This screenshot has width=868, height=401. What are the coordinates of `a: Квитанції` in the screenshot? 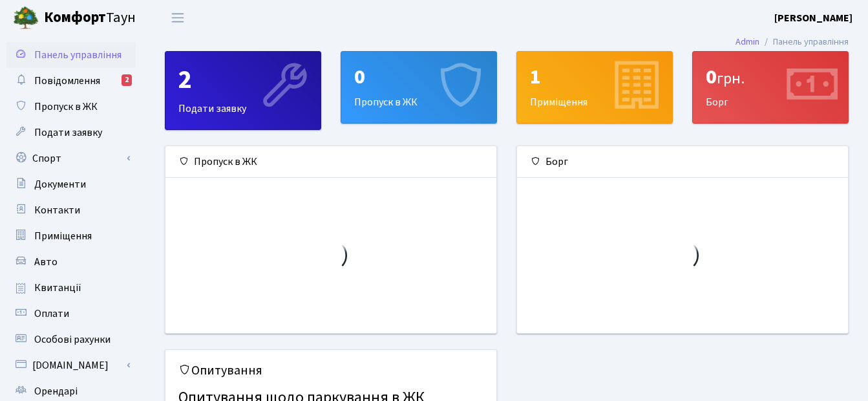 It's located at (71, 288).